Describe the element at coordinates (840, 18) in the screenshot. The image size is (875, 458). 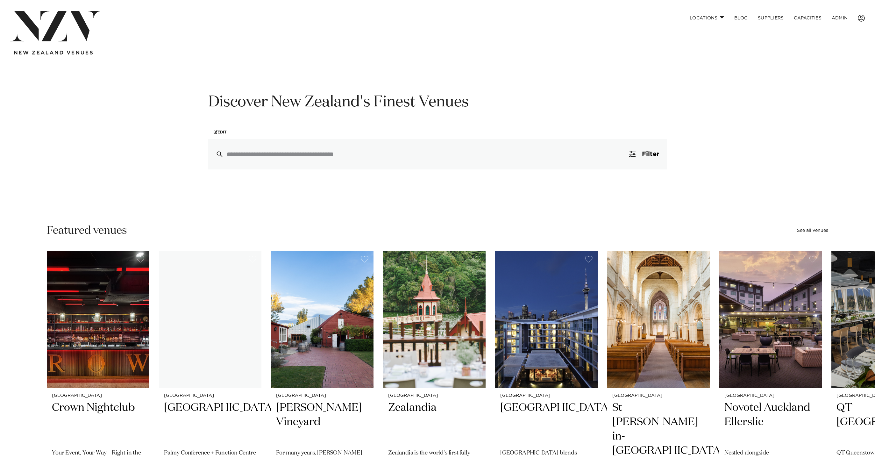
I see `a: ADMIN` at that location.